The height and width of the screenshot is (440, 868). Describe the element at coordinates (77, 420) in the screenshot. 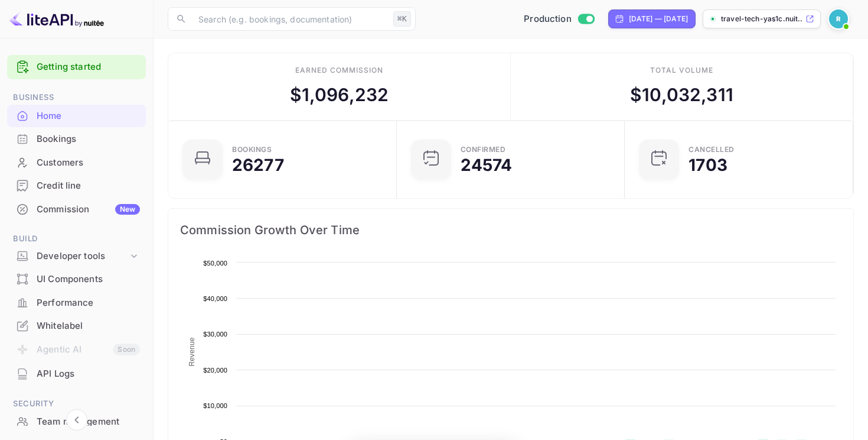

I see `button: Collapse navigation` at that location.